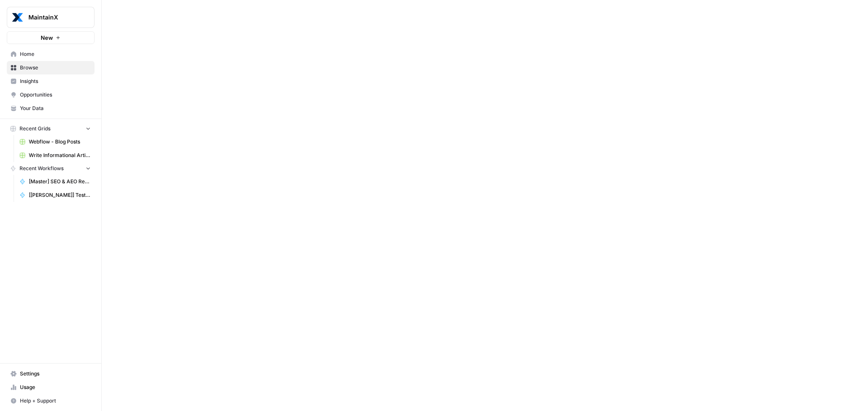 This screenshot has width=868, height=411. Describe the element at coordinates (51, 68) in the screenshot. I see `a: Browse` at that location.